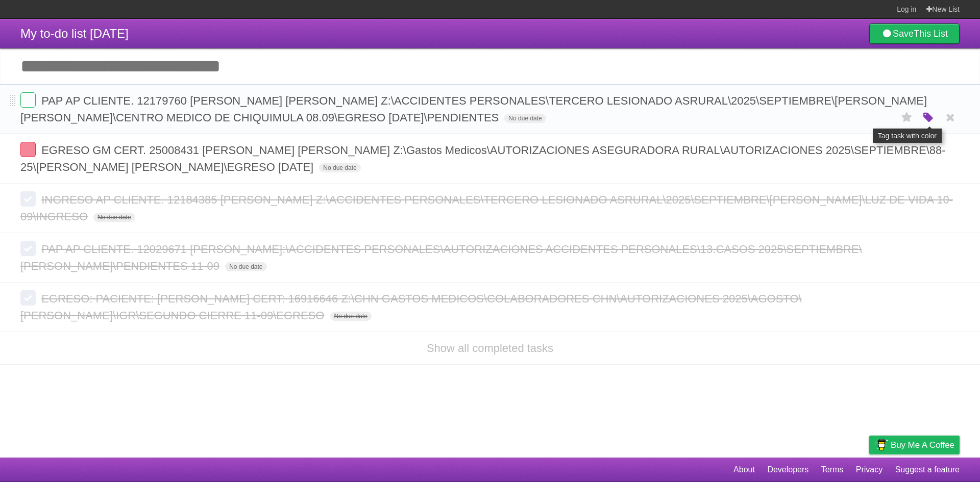 This screenshot has height=482, width=980. I want to click on a: SaveThis List, so click(915, 34).